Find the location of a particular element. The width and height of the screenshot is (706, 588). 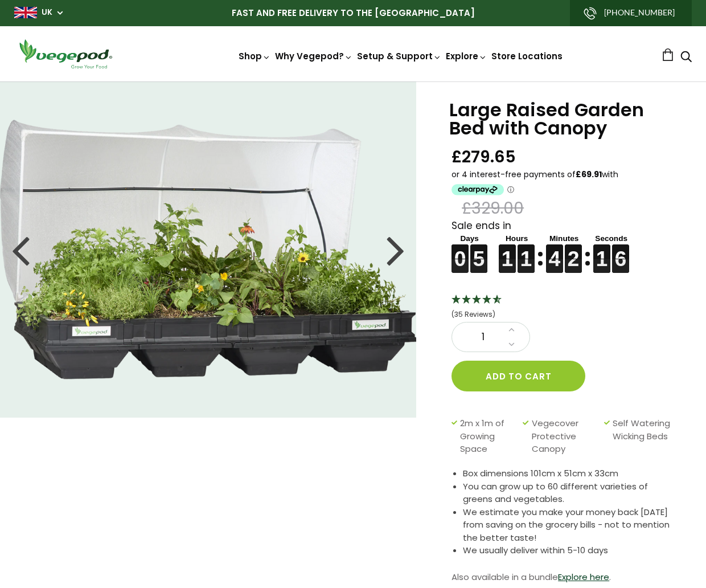

a: Decrease quantity by 1 is located at coordinates (511, 344).